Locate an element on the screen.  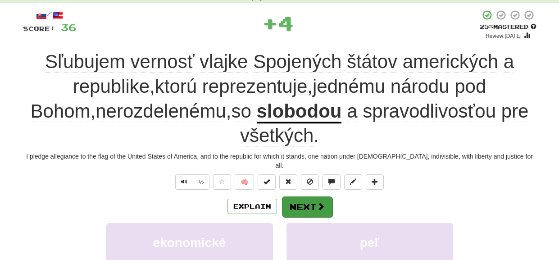
div: Text-to-speech controls is located at coordinates (192, 182).